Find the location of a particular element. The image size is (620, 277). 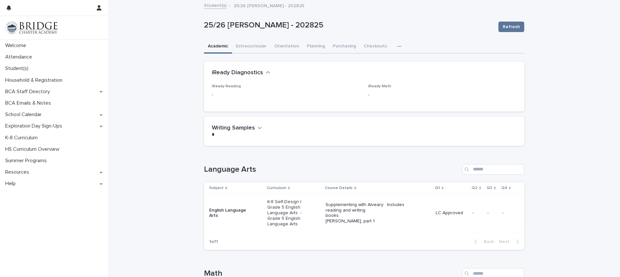

button: Planning is located at coordinates (316, 47).